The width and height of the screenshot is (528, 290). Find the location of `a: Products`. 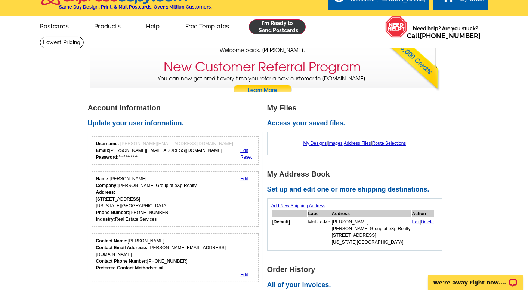

a: Products is located at coordinates (107, 25).